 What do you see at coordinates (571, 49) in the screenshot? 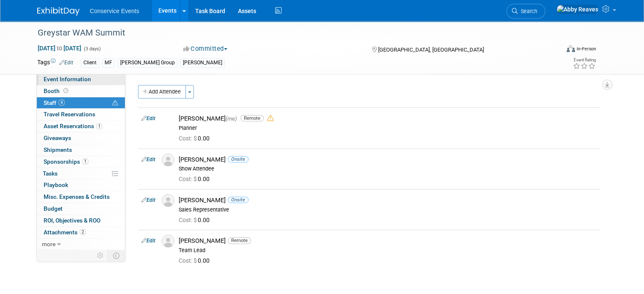
I see `img: Format-Inperson.png` at bounding box center [571, 49].